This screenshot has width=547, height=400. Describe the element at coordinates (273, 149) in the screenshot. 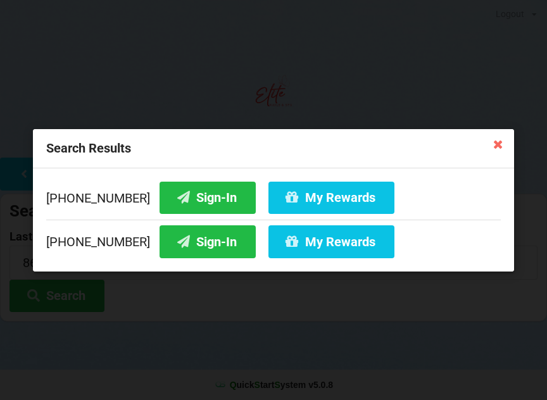

I see `div: Search Results` at that location.